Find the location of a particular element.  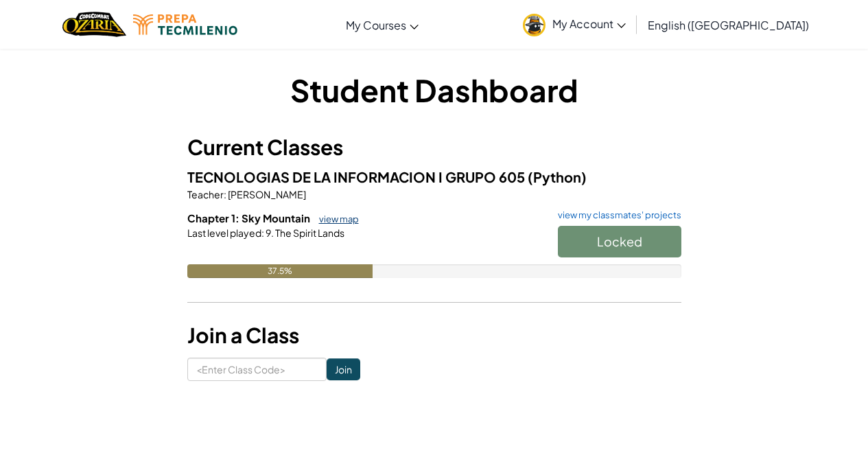

a: My Account is located at coordinates (575, 24).